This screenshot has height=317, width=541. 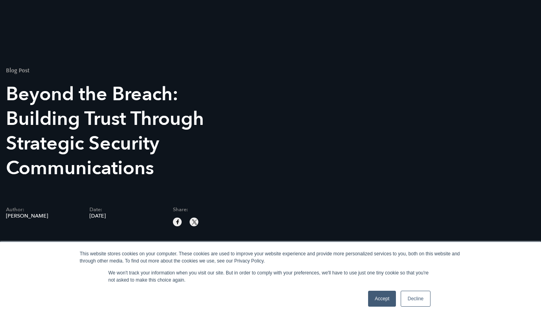 What do you see at coordinates (271, 276) in the screenshot?
I see `p: We won't track your information when you visit our site. But in order to comply with your prefere...` at bounding box center [271, 276].